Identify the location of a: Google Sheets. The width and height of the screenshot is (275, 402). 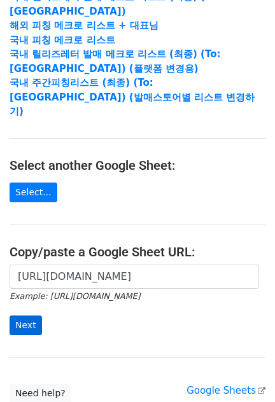
(226, 391).